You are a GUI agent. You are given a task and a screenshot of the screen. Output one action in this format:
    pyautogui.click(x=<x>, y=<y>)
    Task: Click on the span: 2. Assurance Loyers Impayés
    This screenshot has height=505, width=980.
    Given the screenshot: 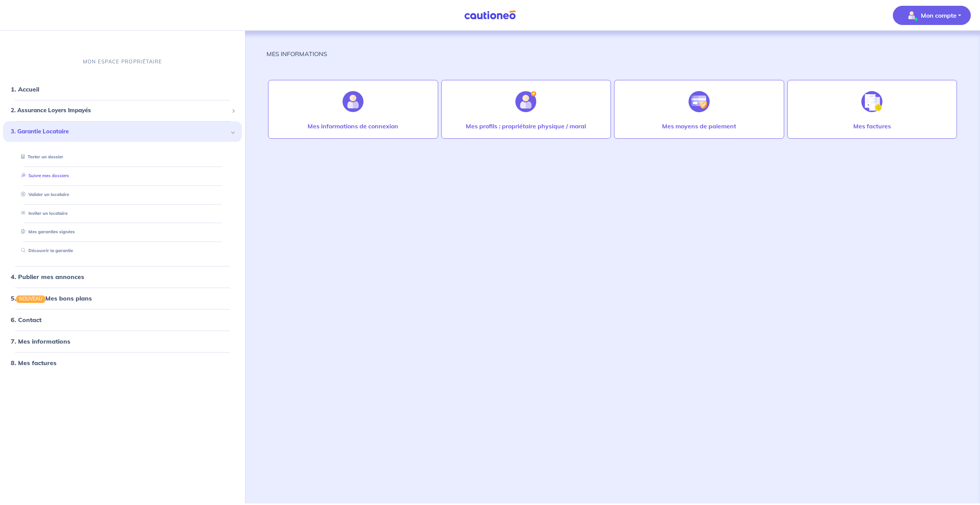 What is the action you would take?
    pyautogui.click(x=119, y=111)
    